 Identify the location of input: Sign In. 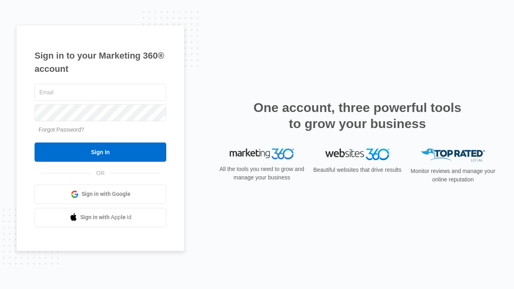
(100, 152).